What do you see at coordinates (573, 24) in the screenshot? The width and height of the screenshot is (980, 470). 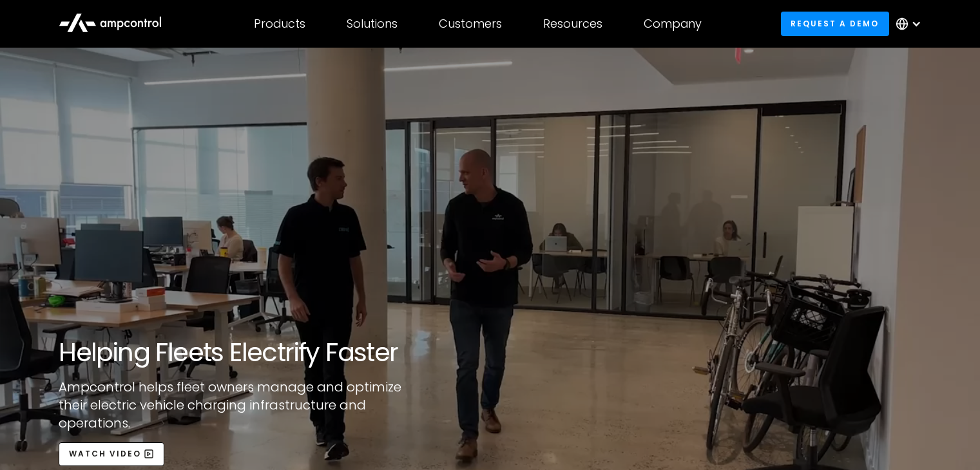 I see `div: Resources` at bounding box center [573, 24].